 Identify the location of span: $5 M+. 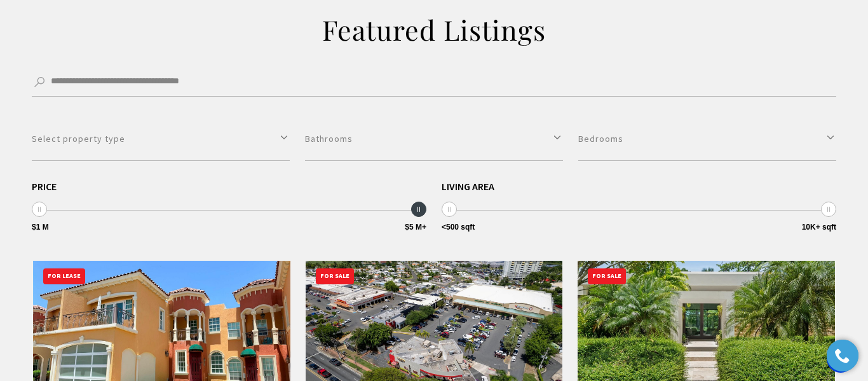
(415, 227).